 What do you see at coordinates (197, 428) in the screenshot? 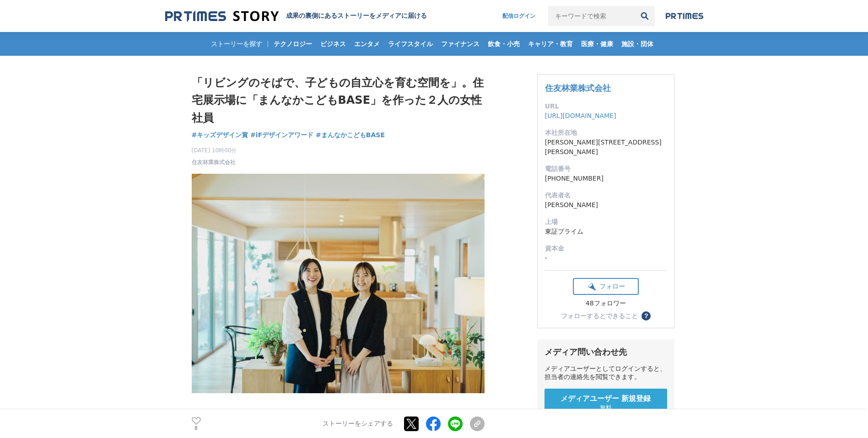
I see `p: 8` at bounding box center [197, 428].